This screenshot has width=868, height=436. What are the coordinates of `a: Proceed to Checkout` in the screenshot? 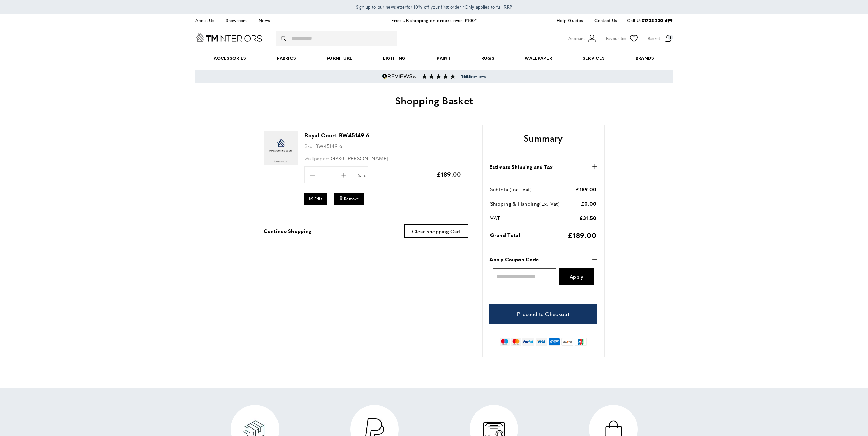 It's located at (543, 313).